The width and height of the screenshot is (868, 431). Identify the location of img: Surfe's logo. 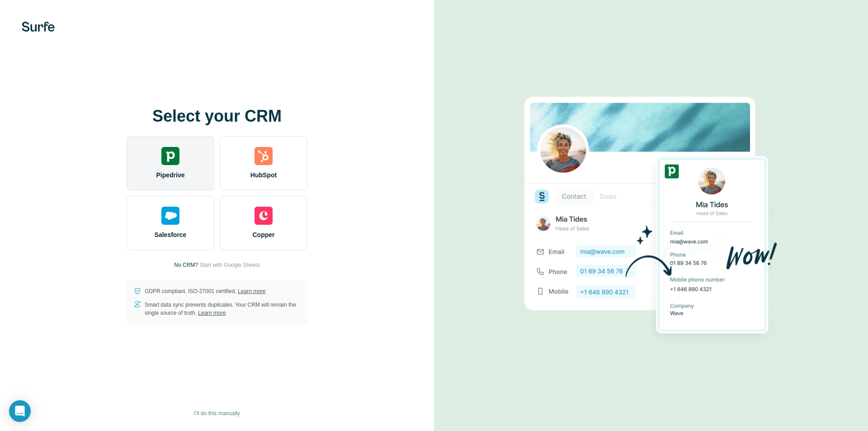
(38, 26).